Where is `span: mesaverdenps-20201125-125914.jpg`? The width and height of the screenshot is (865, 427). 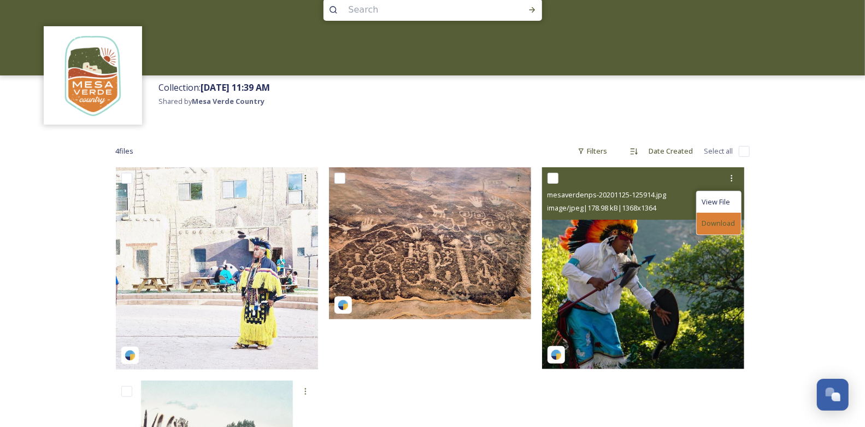 span: mesaverdenps-20201125-125914.jpg is located at coordinates (607, 194).